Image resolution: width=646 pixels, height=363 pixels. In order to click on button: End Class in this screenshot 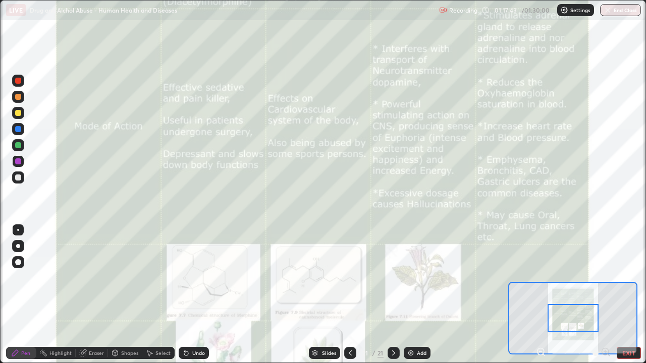, I will do `click(620, 10)`.